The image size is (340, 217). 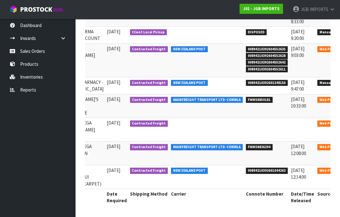 What do you see at coordinates (58, 10) in the screenshot?
I see `small: WMS` at bounding box center [58, 10].